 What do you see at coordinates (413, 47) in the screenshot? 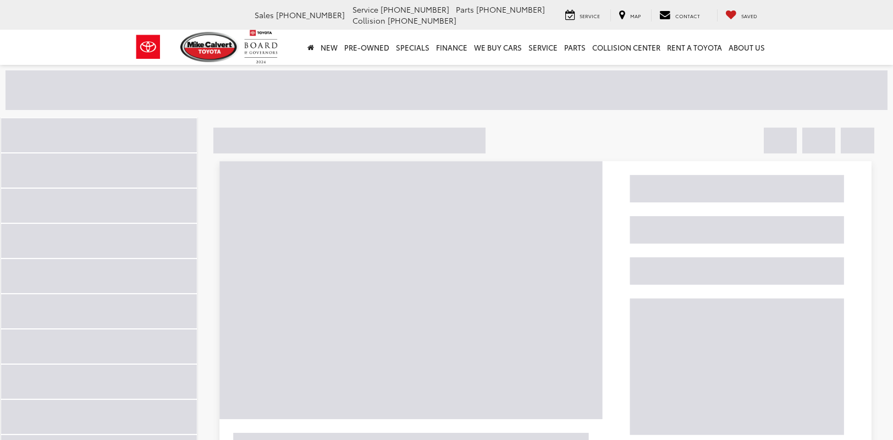
I see `a: Specials` at bounding box center [413, 47].